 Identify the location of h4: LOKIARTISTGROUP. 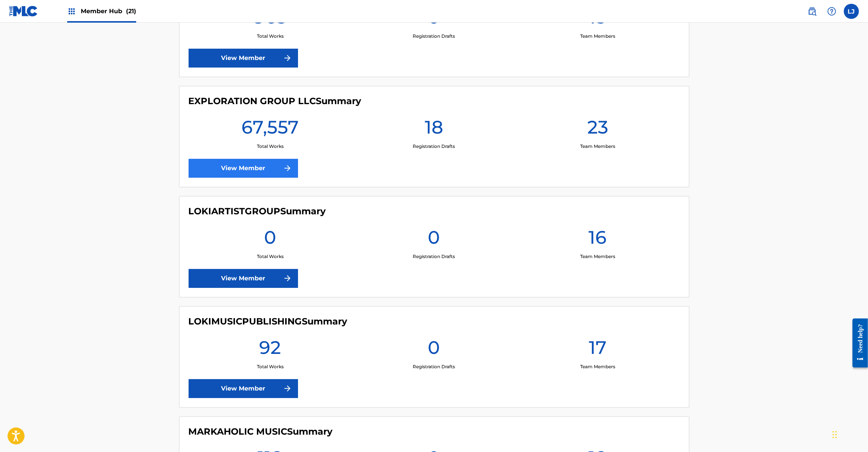
(257, 211).